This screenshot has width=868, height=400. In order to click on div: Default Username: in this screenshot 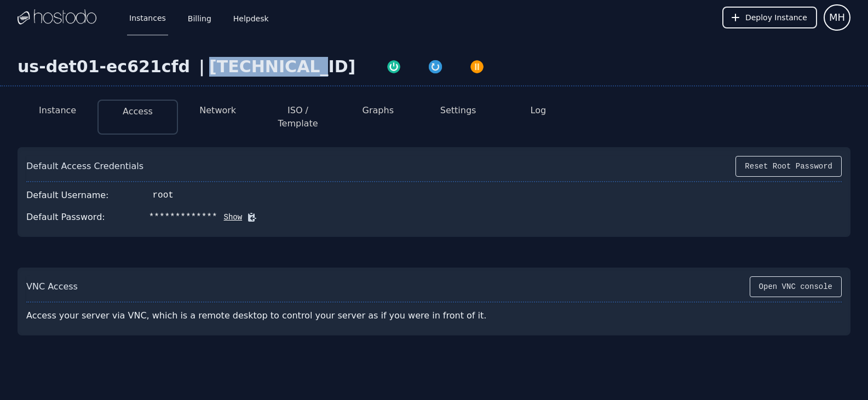, I will do `click(68, 195)`.